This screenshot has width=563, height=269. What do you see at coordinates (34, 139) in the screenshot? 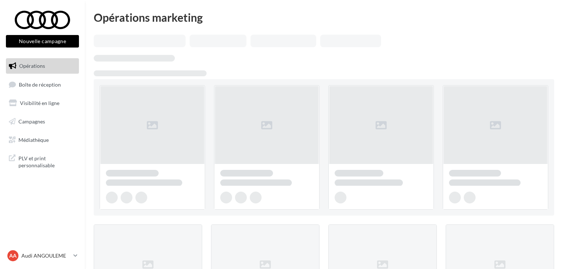
I see `span: Médiathèque` at bounding box center [34, 139].